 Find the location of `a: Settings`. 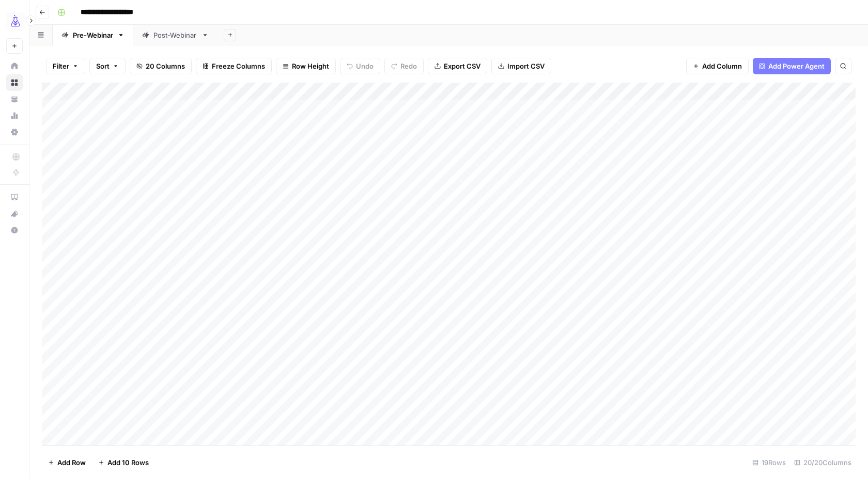

a: Settings is located at coordinates (14, 132).